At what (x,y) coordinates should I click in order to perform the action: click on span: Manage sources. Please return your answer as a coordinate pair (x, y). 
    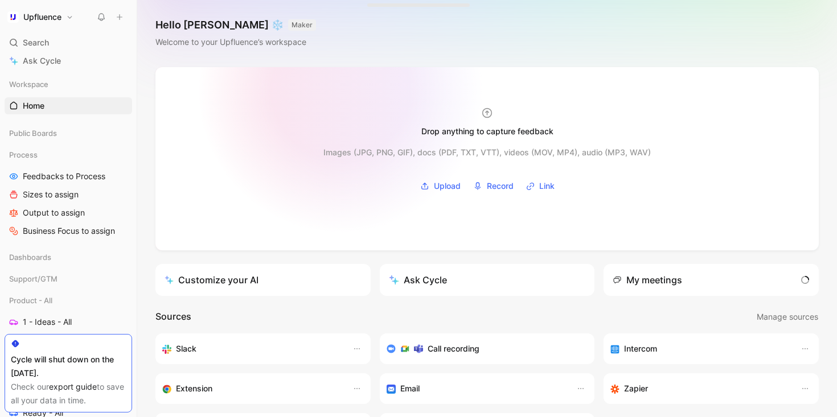
    Looking at the image, I should click on (788, 317).